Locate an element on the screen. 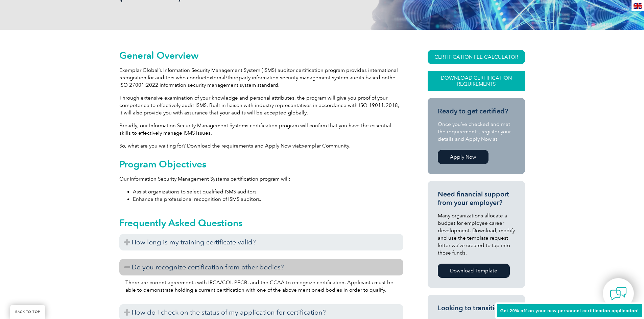 This screenshot has width=644, height=319. img: en is located at coordinates (638, 6).